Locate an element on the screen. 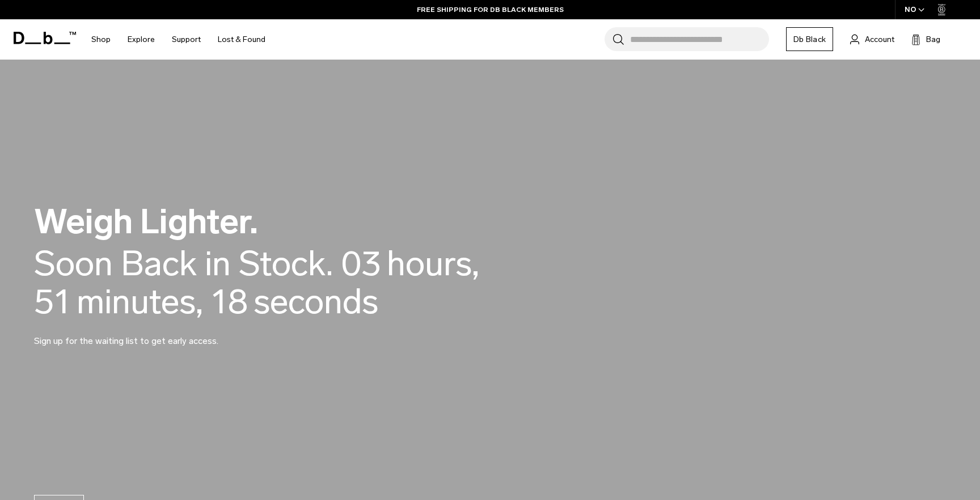 This screenshot has height=500, width=980. nav: Main Navigation is located at coordinates (178, 39).